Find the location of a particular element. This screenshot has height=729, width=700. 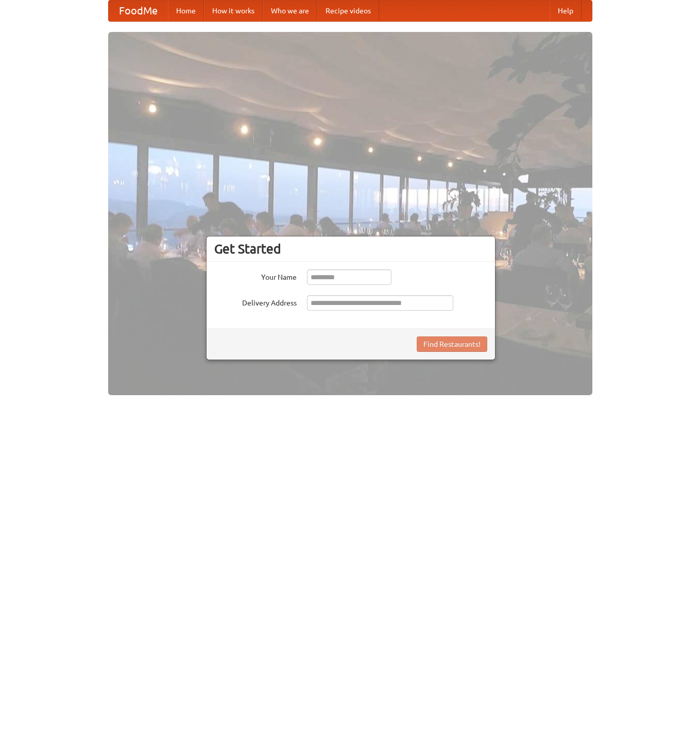

a: Who we are is located at coordinates (290, 11).